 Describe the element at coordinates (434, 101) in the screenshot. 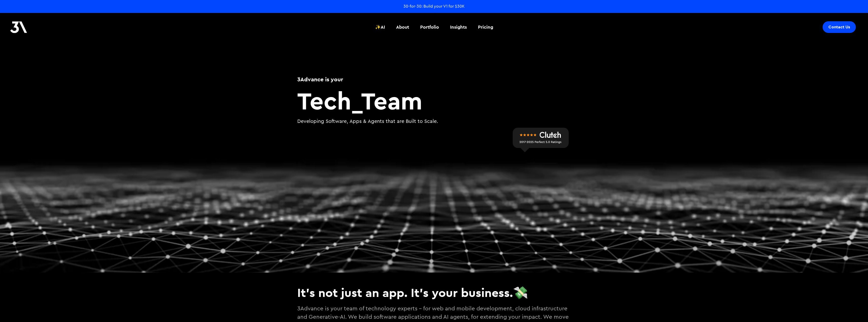

I see `h2: Team` at that location.